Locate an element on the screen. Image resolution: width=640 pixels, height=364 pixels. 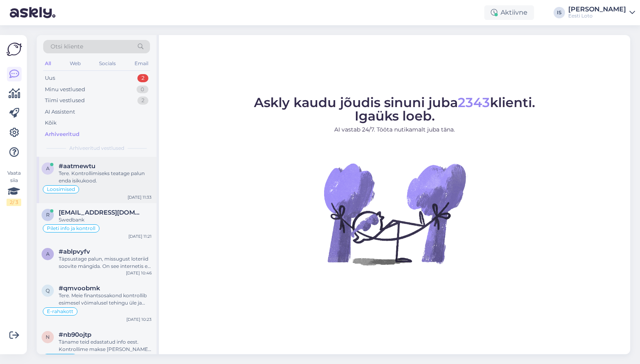
div: Arhiveeritud is located at coordinates (62, 135).